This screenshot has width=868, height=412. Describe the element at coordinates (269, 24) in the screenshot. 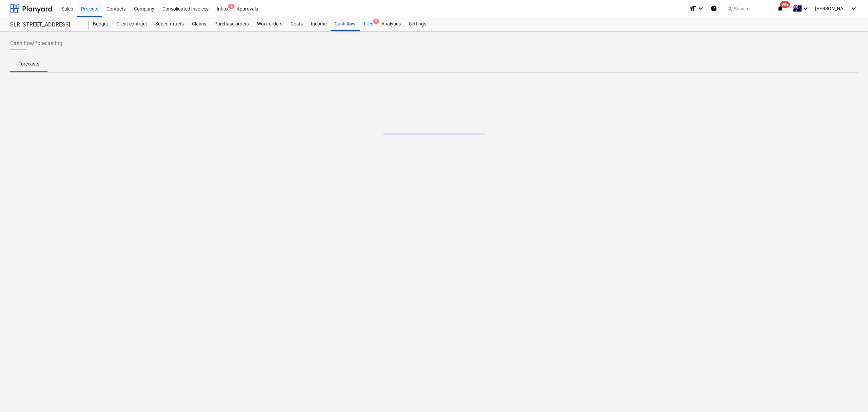

I see `div: Work orders` at that location.